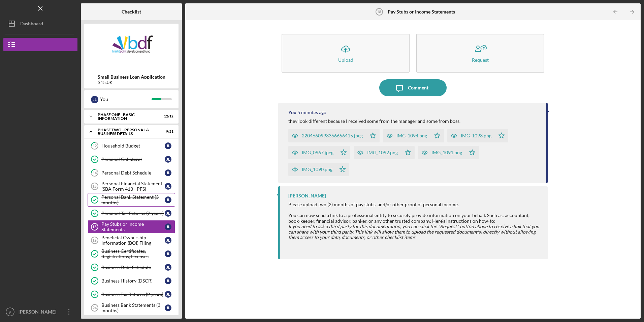 This screenshot has width=644, height=322. I want to click on tspan: 15, so click(94, 186).